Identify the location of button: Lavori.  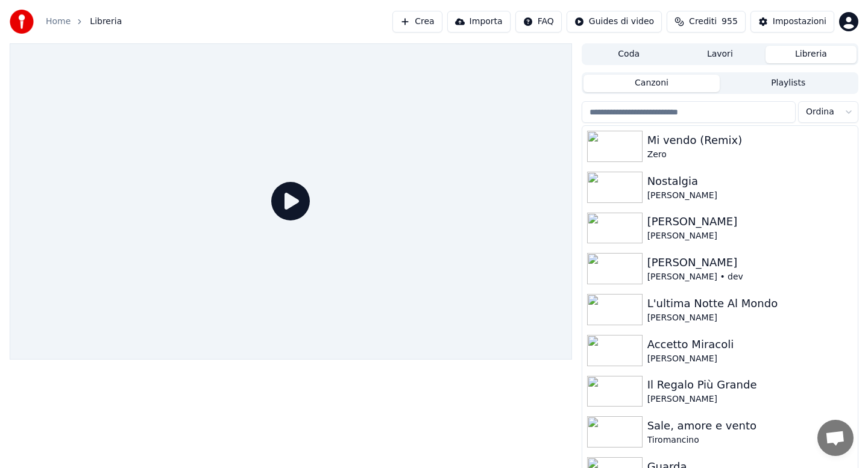
(720, 54).